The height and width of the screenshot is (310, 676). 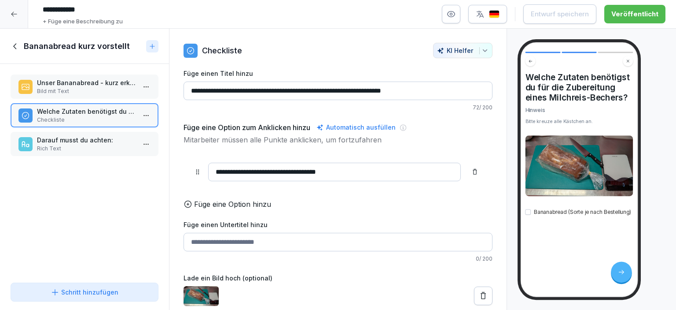 I want to click on h5: Füge eine Option zum Anklicken hinzu, so click(x=247, y=127).